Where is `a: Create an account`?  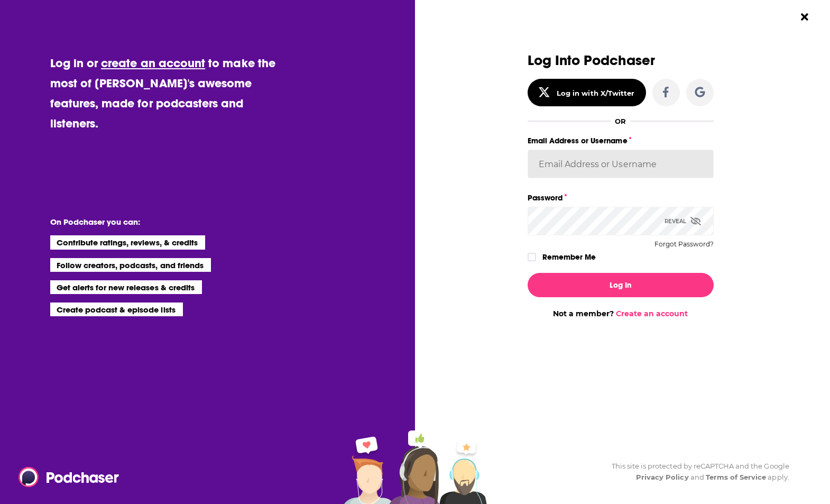
a: Create an account is located at coordinates (652, 313).